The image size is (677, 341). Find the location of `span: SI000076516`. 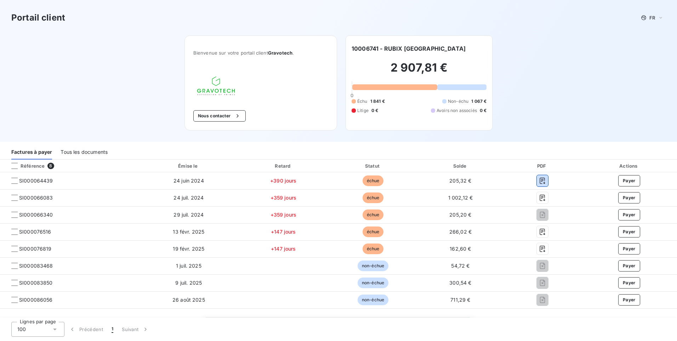

span: SI000076516 is located at coordinates (35, 232).